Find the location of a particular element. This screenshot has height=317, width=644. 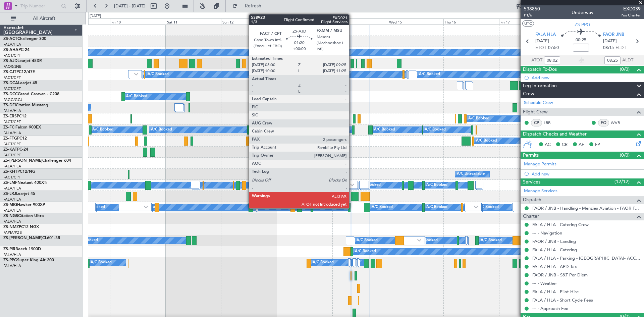

a: --- - Weather is located at coordinates (545, 284).